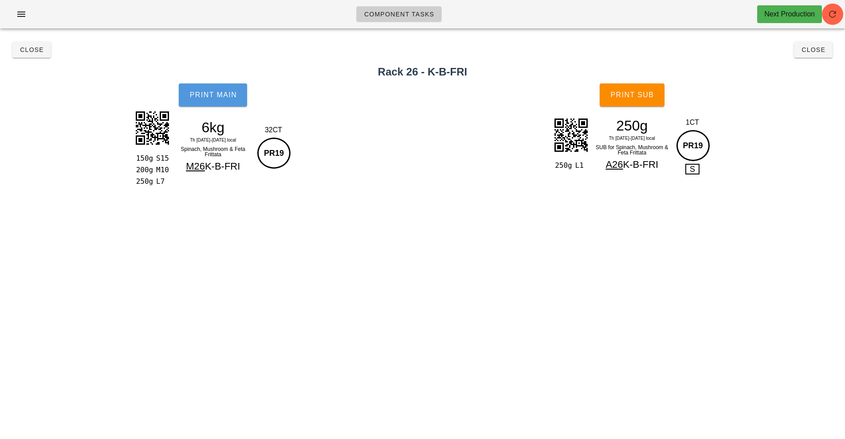  I want to click on div: Next Production, so click(790, 14).